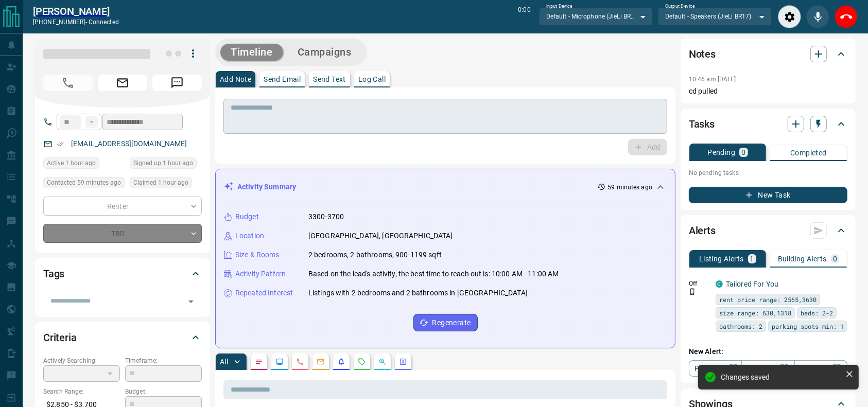 Image resolution: width=868 pixels, height=407 pixels. Describe the element at coordinates (781, 377) in the screenshot. I see `div: Changes saved` at that location.